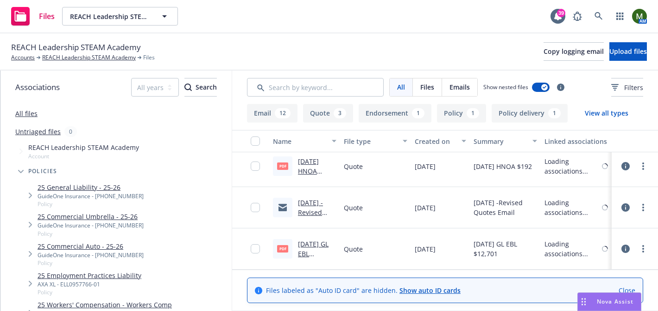 The width and height of the screenshot is (658, 311). Describe the element at coordinates (395, 113) in the screenshot. I see `button: Endorsement` at that location.